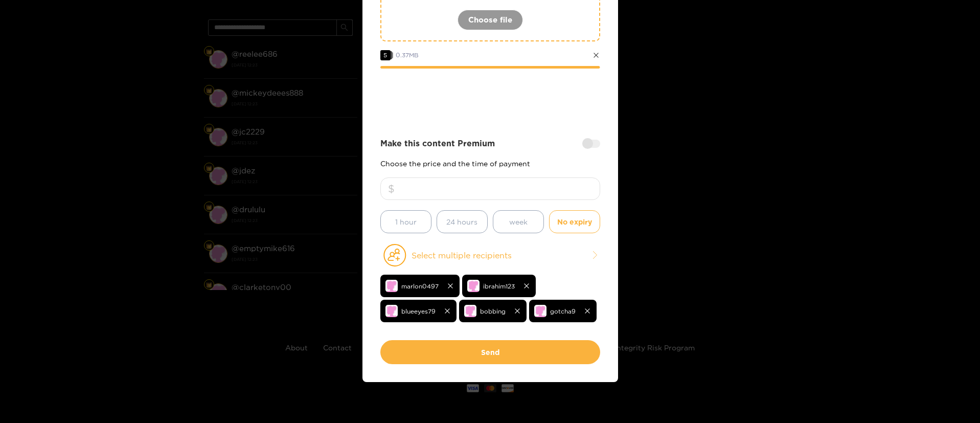 The width and height of the screenshot is (980, 423). What do you see at coordinates (406, 222) in the screenshot?
I see `button: 1 hour` at bounding box center [406, 222].